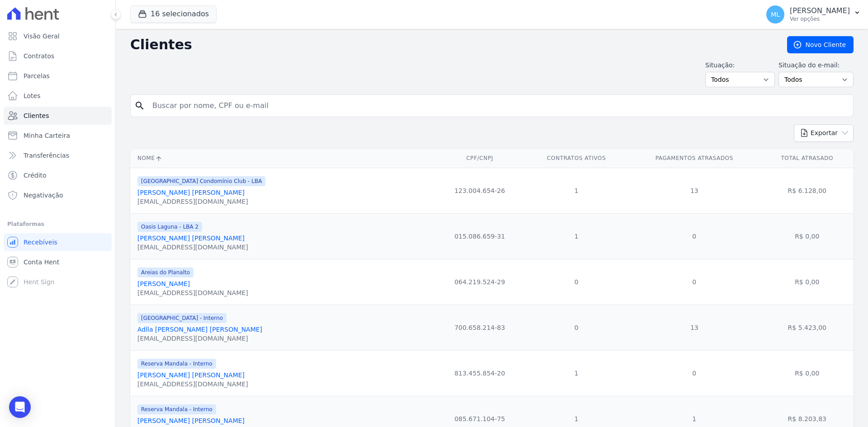  What do you see at coordinates (39, 56) in the screenshot?
I see `span: Contratos` at bounding box center [39, 56].